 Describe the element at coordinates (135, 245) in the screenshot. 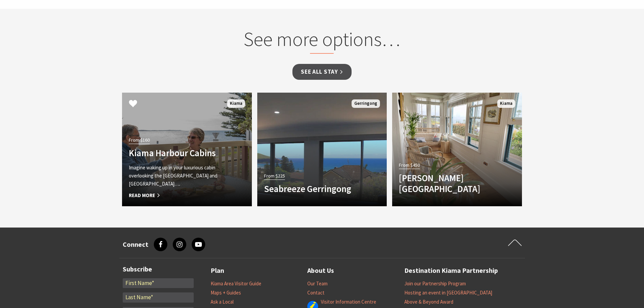

I see `h3: Connect` at that location.